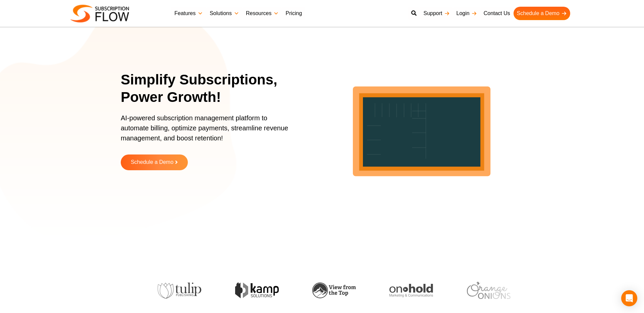  Describe the element at coordinates (437, 13) in the screenshot. I see `a: Support` at that location.